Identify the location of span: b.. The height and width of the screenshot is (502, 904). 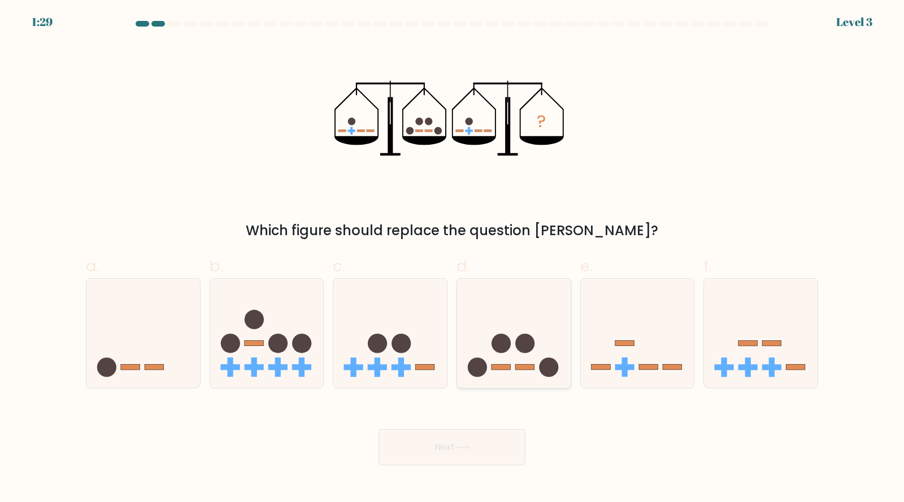
(216, 266).